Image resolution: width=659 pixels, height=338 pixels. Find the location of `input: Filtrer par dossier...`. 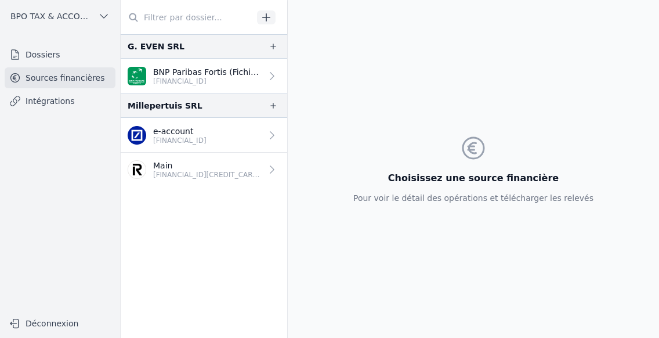

input: Filtrer par dossier... is located at coordinates (187, 17).